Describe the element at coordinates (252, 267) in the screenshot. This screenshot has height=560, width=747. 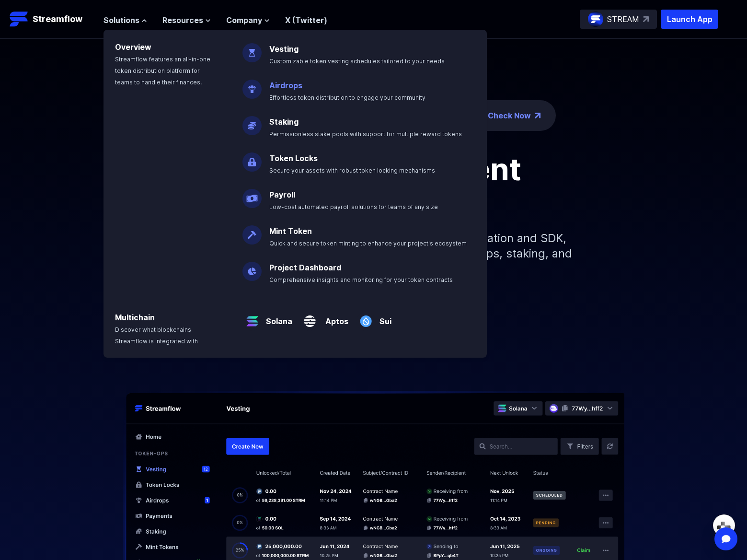
I see `img: Project Dashboard` at that location.